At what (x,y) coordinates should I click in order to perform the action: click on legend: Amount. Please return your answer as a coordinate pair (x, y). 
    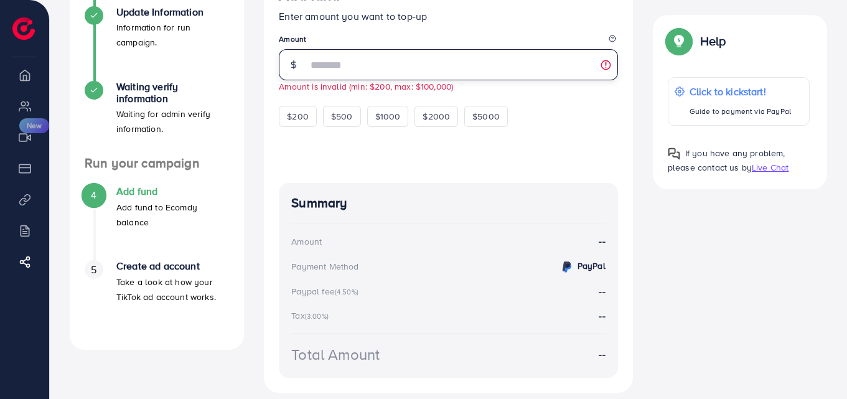
    Looking at the image, I should click on (448, 41).